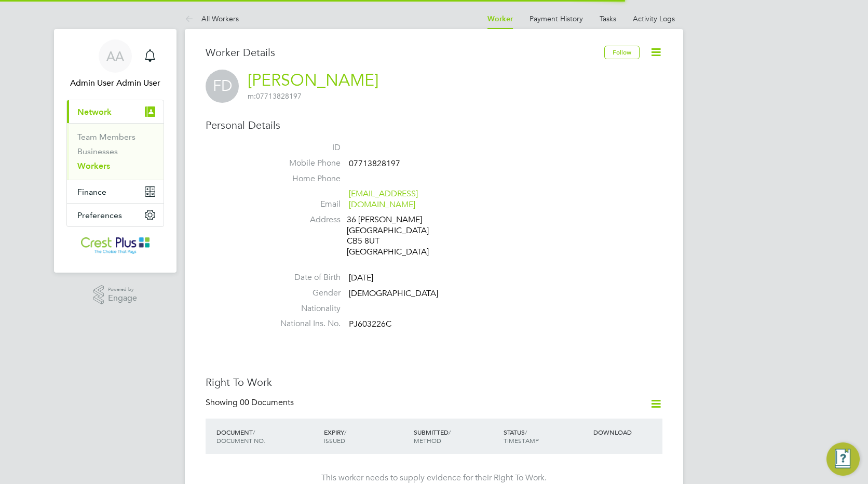 The width and height of the screenshot is (868, 484). Describe the element at coordinates (115, 151) in the screenshot. I see `div: Network` at that location.